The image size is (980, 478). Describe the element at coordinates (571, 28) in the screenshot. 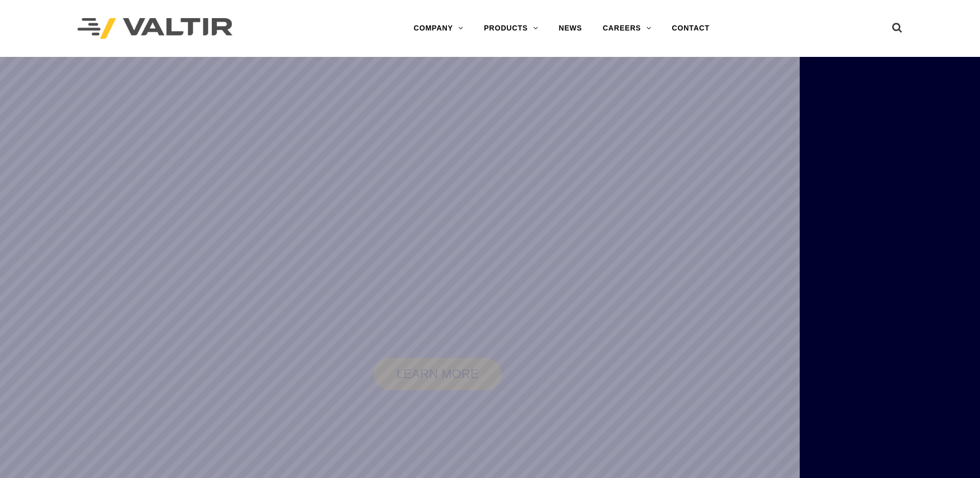

I see `a: NEWS` at that location.